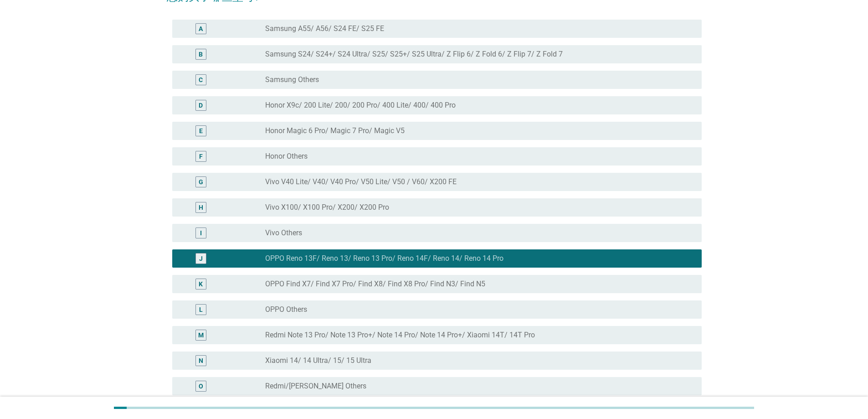 This screenshot has width=868, height=419. What do you see at coordinates (327, 207) in the screenshot?
I see `label: Vivo X100/ X100 Pro/ X200/ X200 Pro` at bounding box center [327, 207].